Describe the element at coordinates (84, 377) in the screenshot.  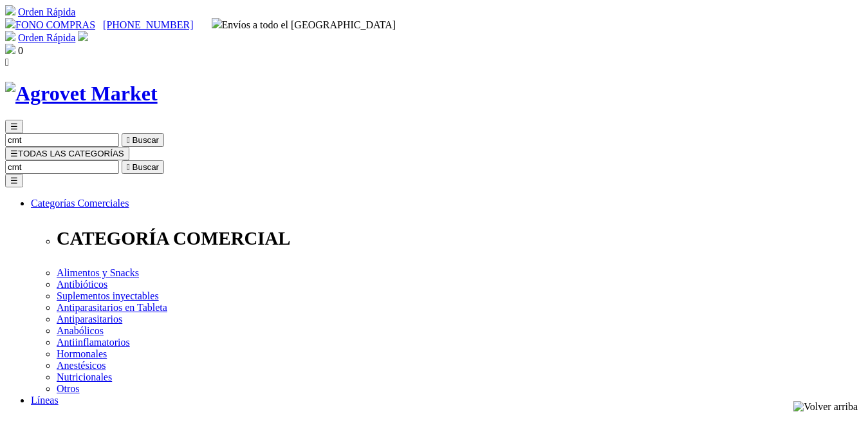
I see `a: Nutricionales` at that location.